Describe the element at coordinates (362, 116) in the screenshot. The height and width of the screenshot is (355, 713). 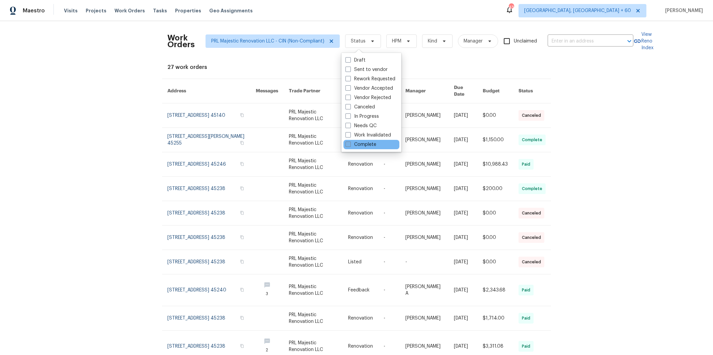
I see `label: In Progress` at that location.